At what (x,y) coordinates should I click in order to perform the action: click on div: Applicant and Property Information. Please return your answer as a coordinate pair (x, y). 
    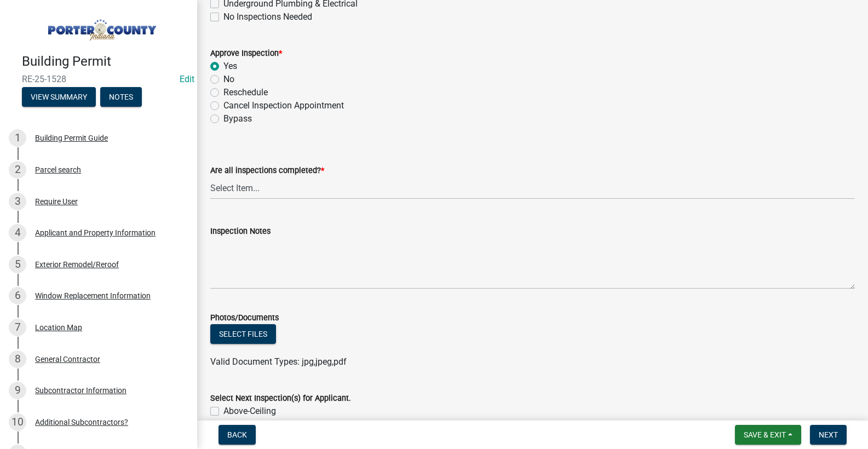
    Looking at the image, I should click on (95, 233).